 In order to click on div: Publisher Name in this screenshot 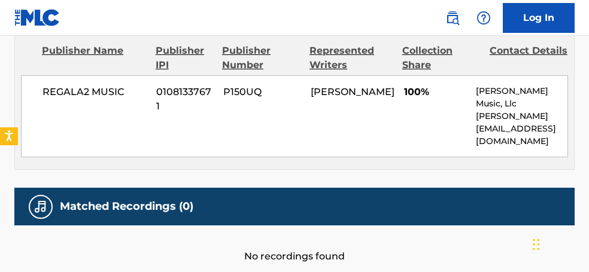, I will do `click(94, 58)`.